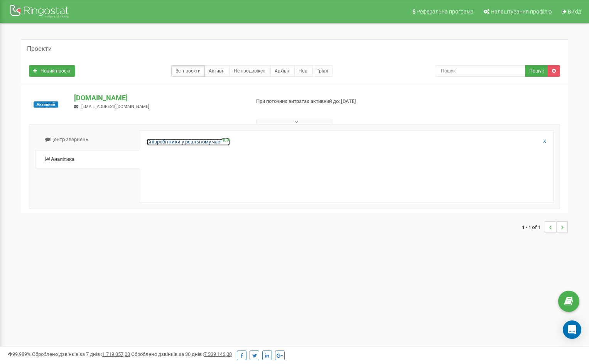  What do you see at coordinates (533, 227) in the screenshot?
I see `span: 1 - 1 of 1` at bounding box center [533, 227].